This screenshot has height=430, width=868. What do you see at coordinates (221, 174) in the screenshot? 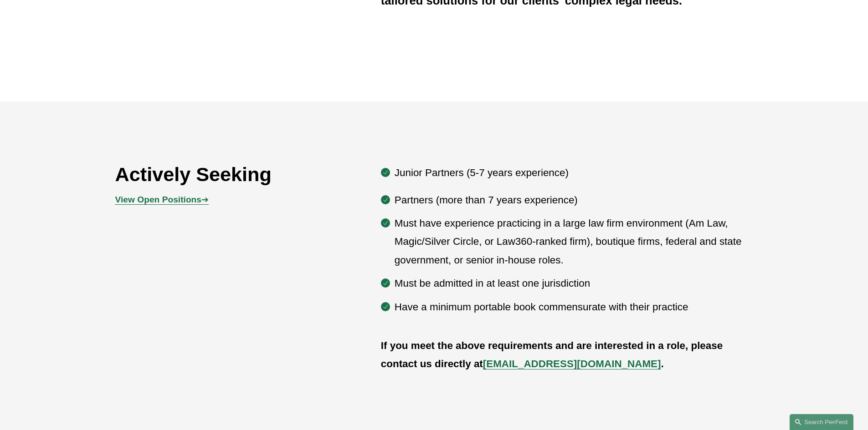
I see `h2: Actively Seeking` at bounding box center [221, 174].